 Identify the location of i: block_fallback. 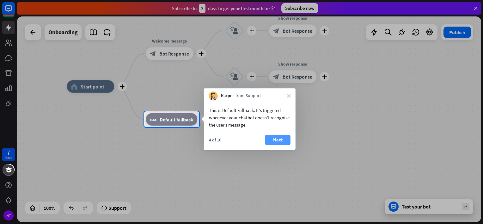
(153, 119).